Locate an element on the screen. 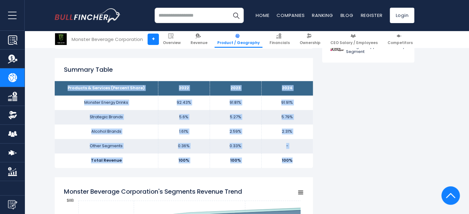 Image resolution: width=469 pixels, height=214 pixels. img: bullfincher logo is located at coordinates (88, 15).